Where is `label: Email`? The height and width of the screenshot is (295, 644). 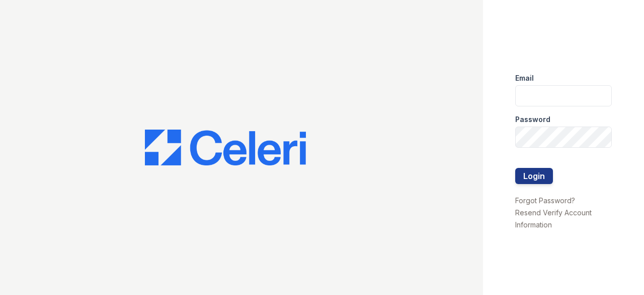
label: Email is located at coordinates (524, 78).